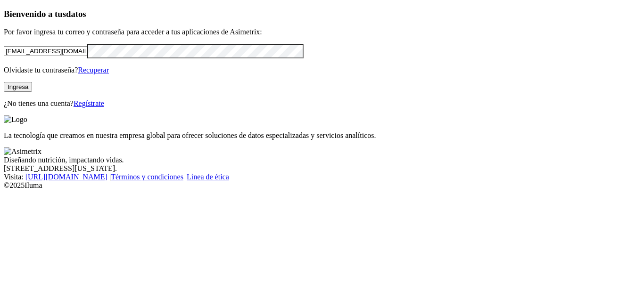 Image resolution: width=644 pixels, height=282 pixels. Describe the element at coordinates (88, 103) in the screenshot. I see `a: Regístrate` at that location.